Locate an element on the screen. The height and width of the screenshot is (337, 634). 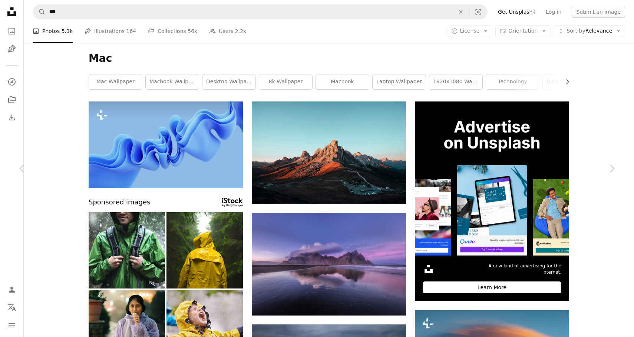
a: Next is located at coordinates (612, 169).